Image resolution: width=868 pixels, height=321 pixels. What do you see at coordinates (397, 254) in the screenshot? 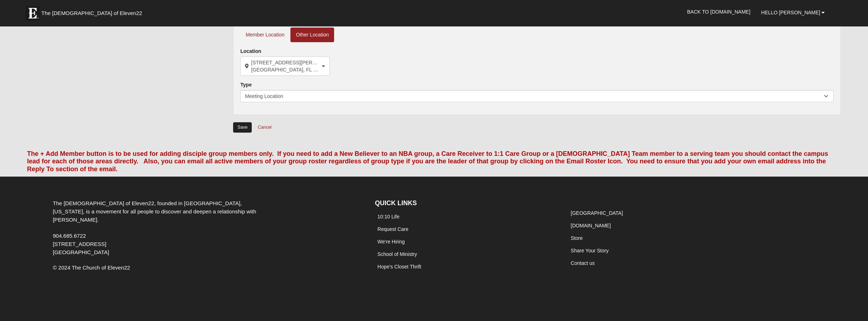
I see `a: School of Ministry` at bounding box center [397, 254].